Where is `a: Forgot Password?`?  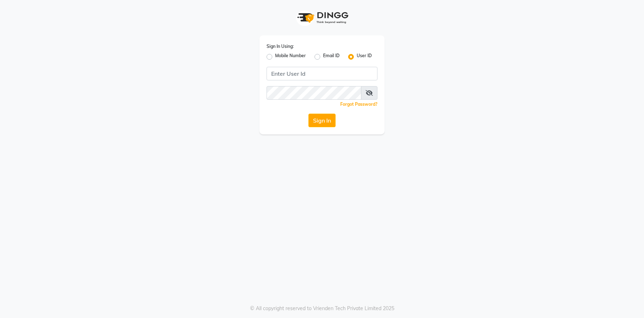
a: Forgot Password? is located at coordinates (359, 104).